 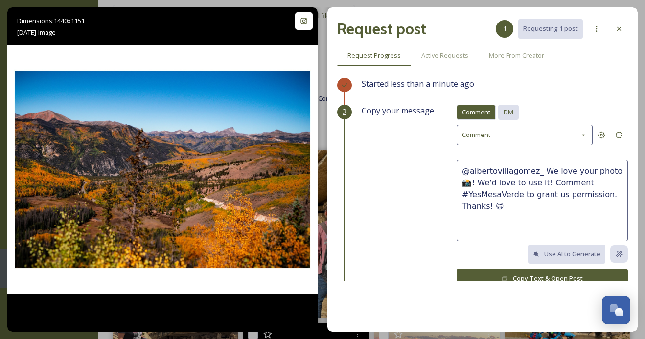 I want to click on img: 🌬️ Wind Point || C o l o r a d o 🇺🇸 #sanjuanmountains #southwestcolorado #colorado, so click(x=163, y=169).